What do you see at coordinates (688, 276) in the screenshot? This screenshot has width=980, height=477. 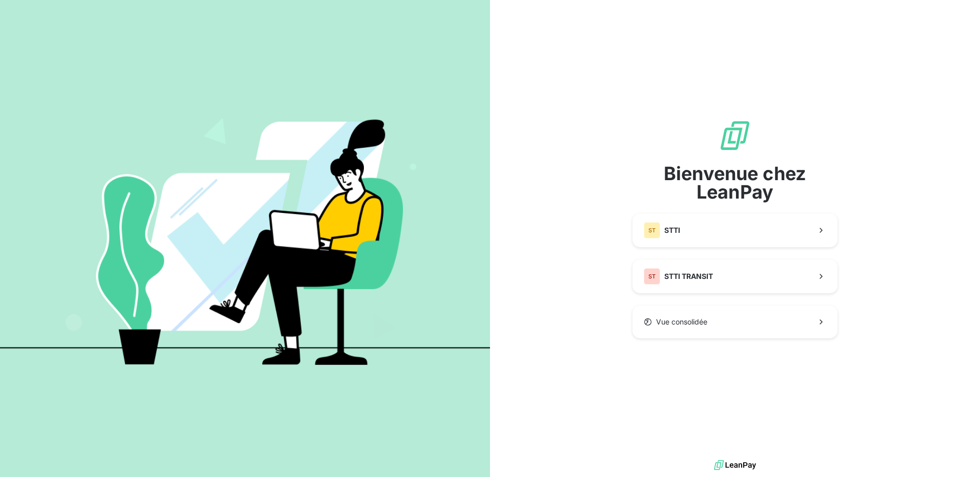 I see `span: STTI TRANSIT` at bounding box center [688, 276].